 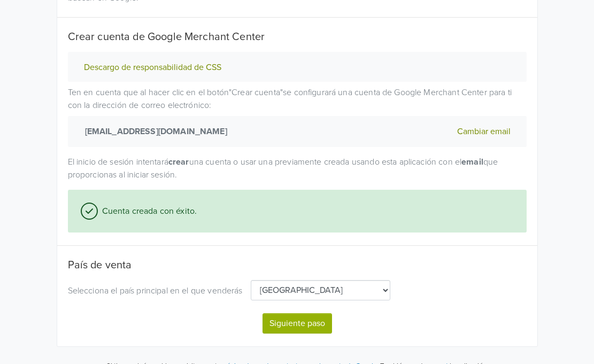 I want to click on strong: crear, so click(x=179, y=162).